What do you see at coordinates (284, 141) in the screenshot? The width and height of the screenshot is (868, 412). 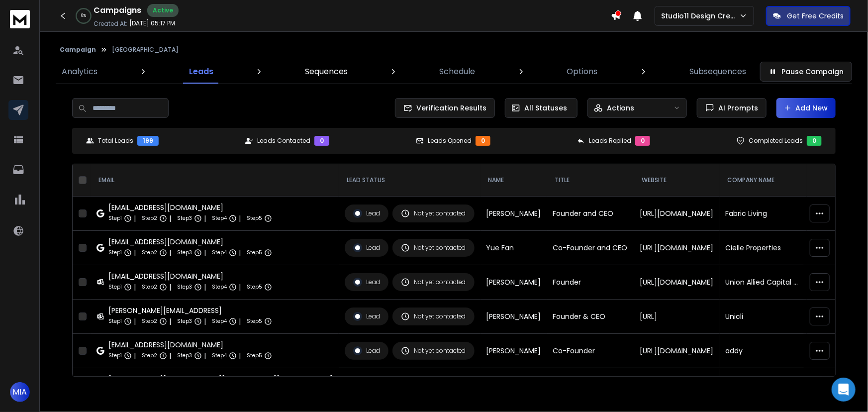 I see `p: Leads Contacted` at bounding box center [284, 141].